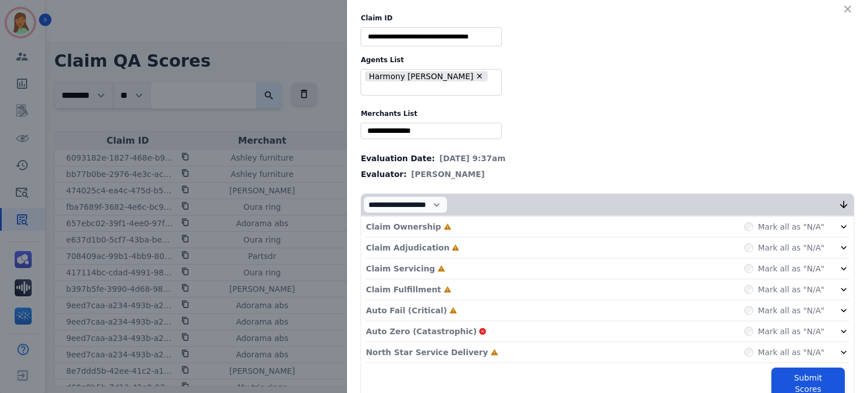  I want to click on button: Remove Harmony Busick, so click(479, 76).